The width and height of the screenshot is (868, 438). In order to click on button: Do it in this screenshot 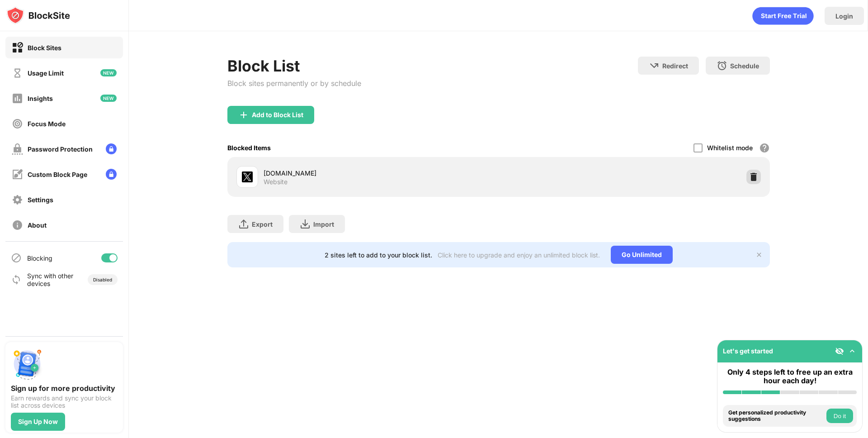, I will do `click(840, 415)`.